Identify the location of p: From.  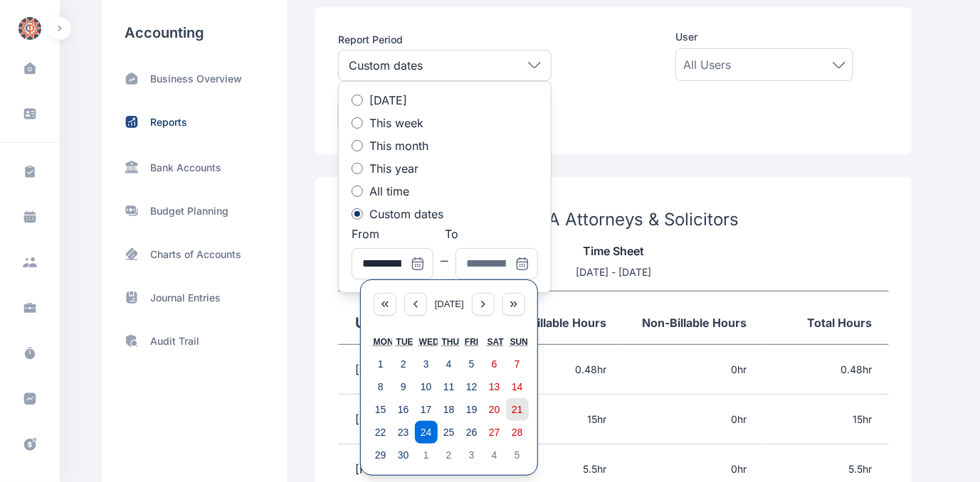
(398, 234).